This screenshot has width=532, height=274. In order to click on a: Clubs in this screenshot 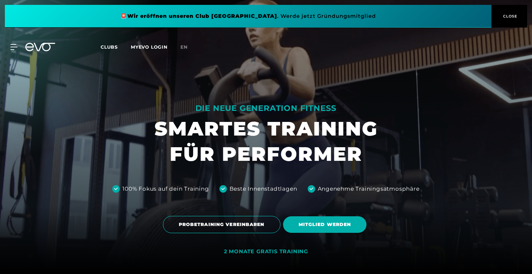, I will do `click(116, 47)`.